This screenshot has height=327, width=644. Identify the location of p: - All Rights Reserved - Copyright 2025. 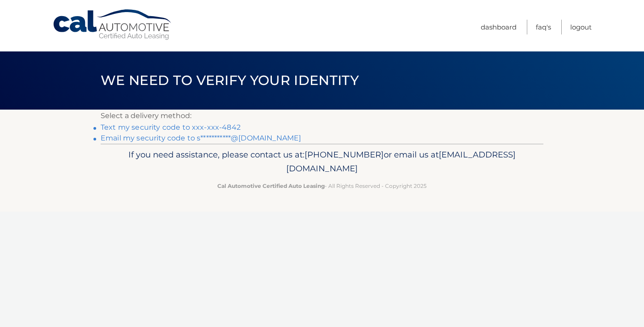
(322, 185).